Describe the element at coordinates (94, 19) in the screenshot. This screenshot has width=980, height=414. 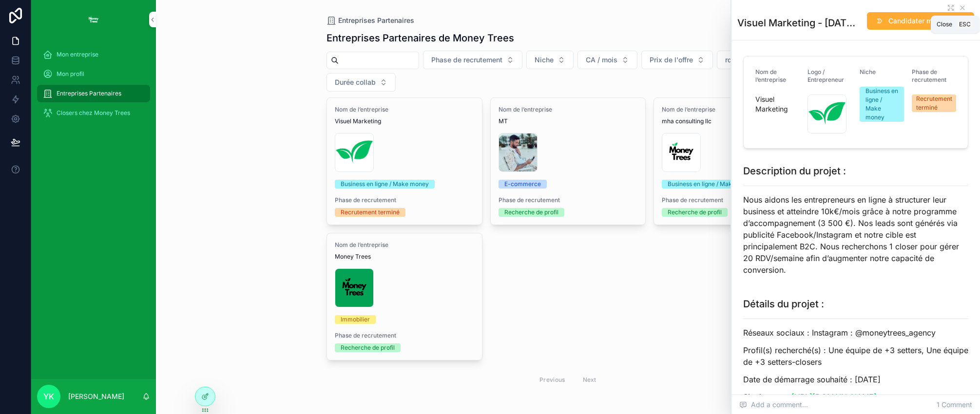
I see `img: App logo` at that location.